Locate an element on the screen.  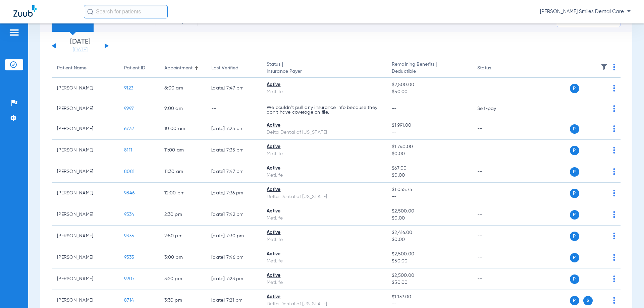
span: $1,055.75 is located at coordinates (429, 190).